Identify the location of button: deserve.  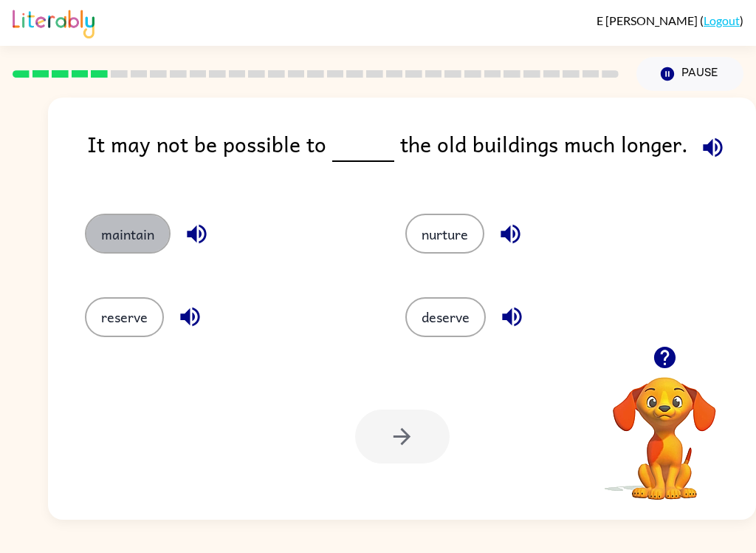
(446, 317).